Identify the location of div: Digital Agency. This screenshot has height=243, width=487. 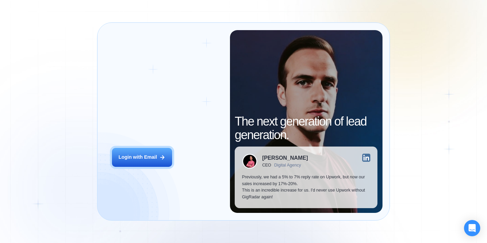
(287, 165).